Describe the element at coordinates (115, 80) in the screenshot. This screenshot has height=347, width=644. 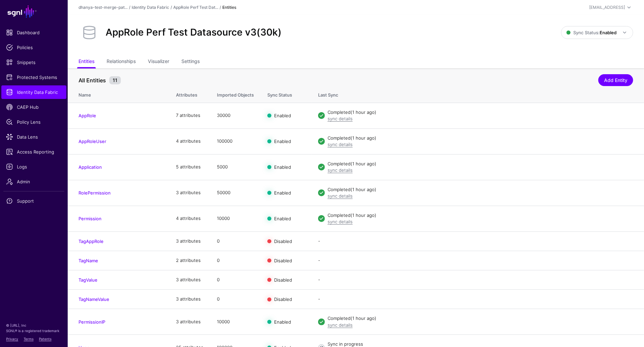
I see `small: 11` at that location.